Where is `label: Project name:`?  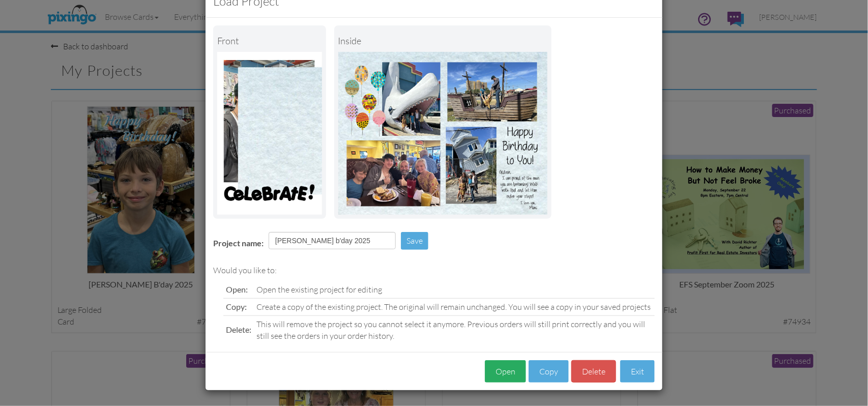 label: Project name: is located at coordinates (238, 243).